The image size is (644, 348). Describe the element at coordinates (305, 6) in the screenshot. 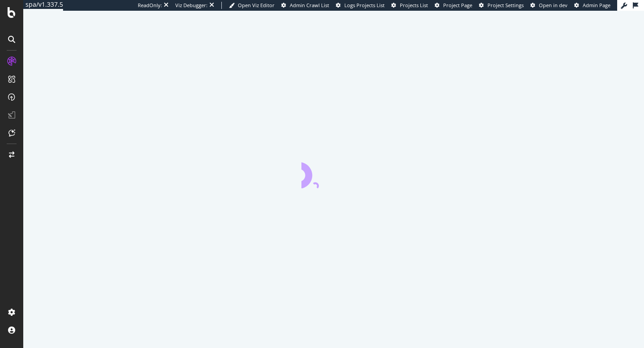

I see `a: Admin Crawl List` at that location.